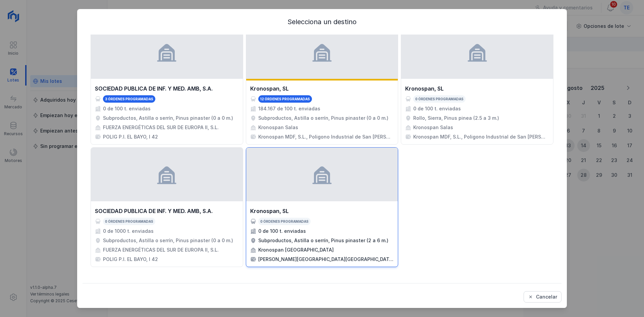 This screenshot has height=317, width=644. Describe the element at coordinates (289, 109) in the screenshot. I see `div: 184.167 de 100 t. enviadas` at that location.